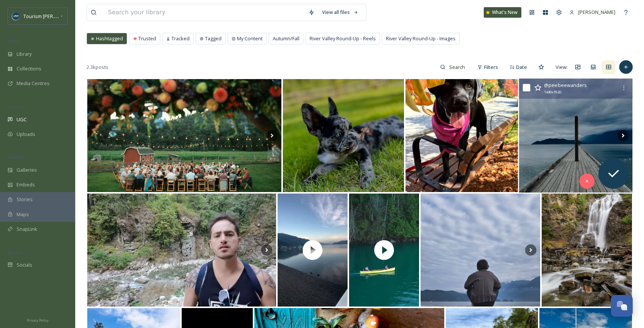 Image resolution: width=644 pixels, height=328 pixels. I want to click on span: Maps, so click(23, 214).